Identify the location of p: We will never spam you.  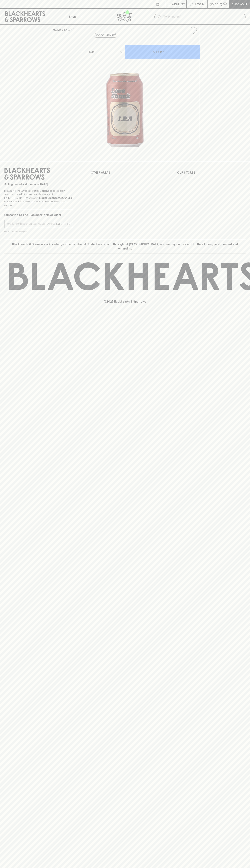
(38, 232).